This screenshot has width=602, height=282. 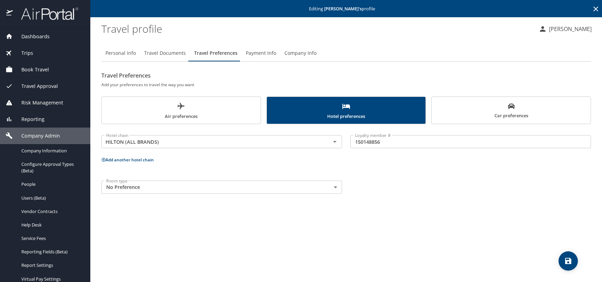 What do you see at coordinates (222, 187) in the screenshot?
I see `div: No Preference` at bounding box center [222, 187].